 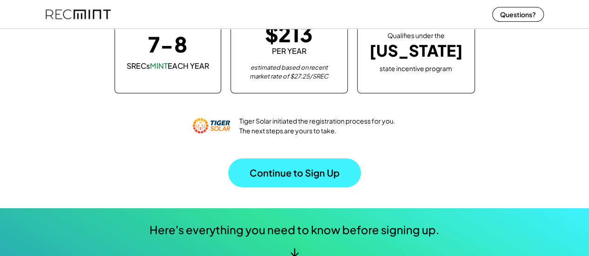 What do you see at coordinates (416, 68) in the screenshot?
I see `div: state incentive program` at bounding box center [416, 68].